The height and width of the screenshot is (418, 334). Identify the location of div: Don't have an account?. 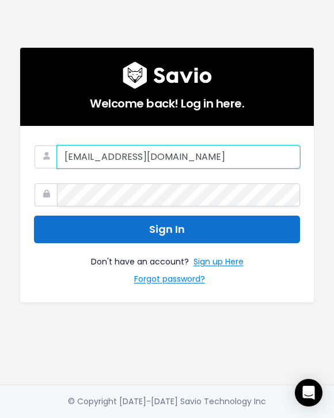
(167, 266).